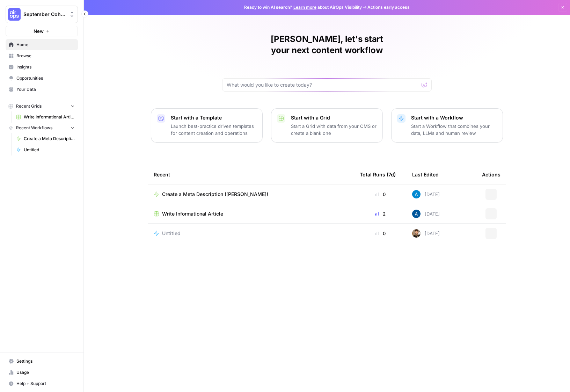  Describe the element at coordinates (214, 118) in the screenshot. I see `p: Start with a Template` at that location.